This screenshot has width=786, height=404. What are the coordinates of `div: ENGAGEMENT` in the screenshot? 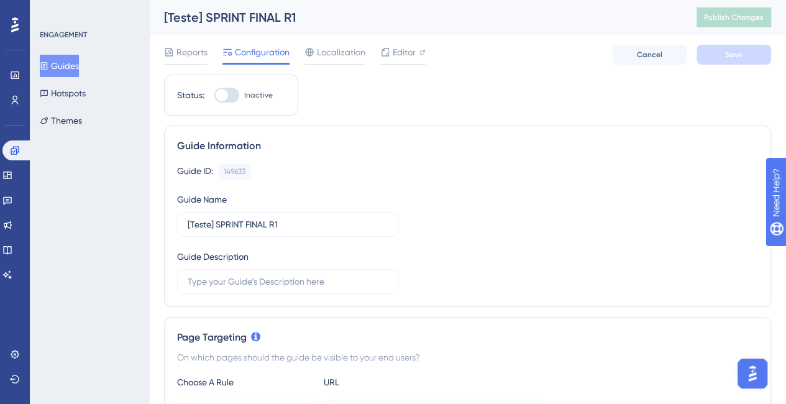 It's located at (63, 35).